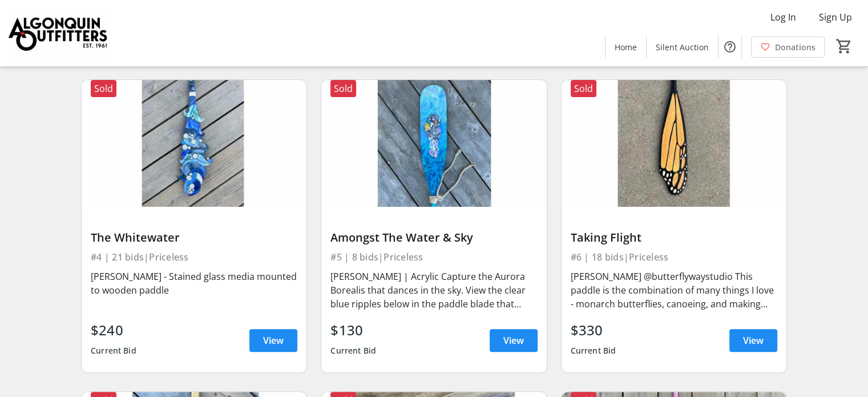 The width and height of the screenshot is (868, 397). Describe the element at coordinates (674, 257) in the screenshot. I see `div: #6 | 18 bids | Priceless` at that location.